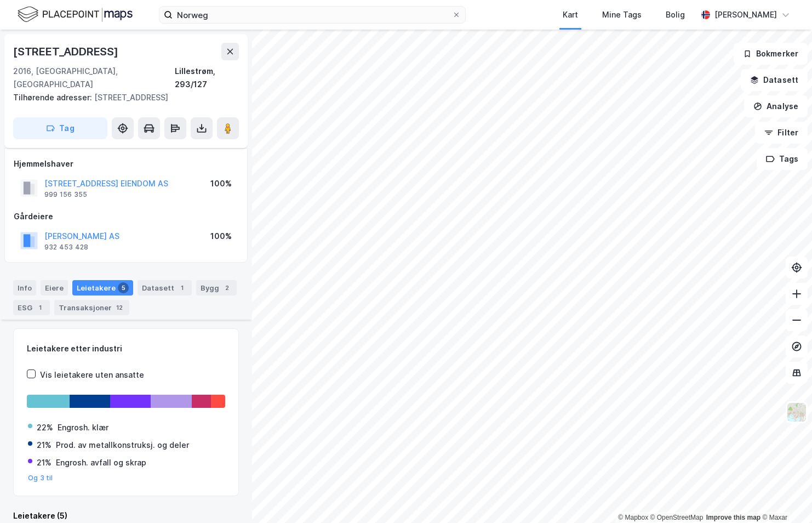  I want to click on img: Z, so click(797, 412).